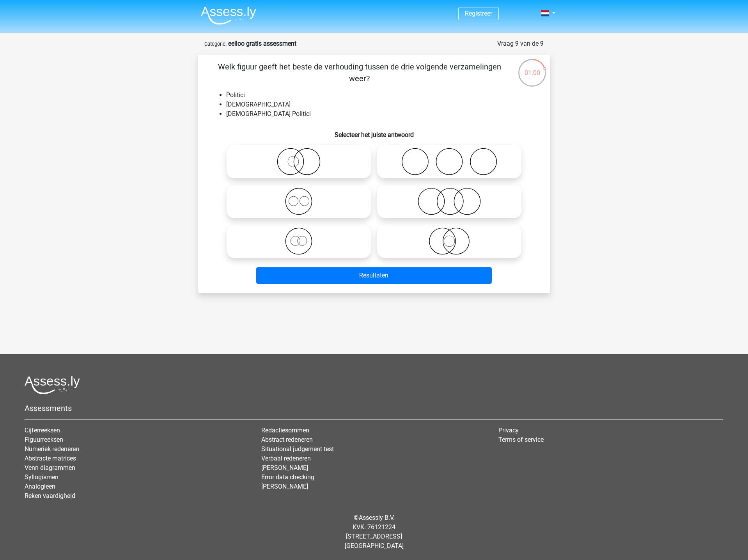 The width and height of the screenshot is (748, 560). Describe the element at coordinates (382, 95) in the screenshot. I see `li: Politici` at that location.